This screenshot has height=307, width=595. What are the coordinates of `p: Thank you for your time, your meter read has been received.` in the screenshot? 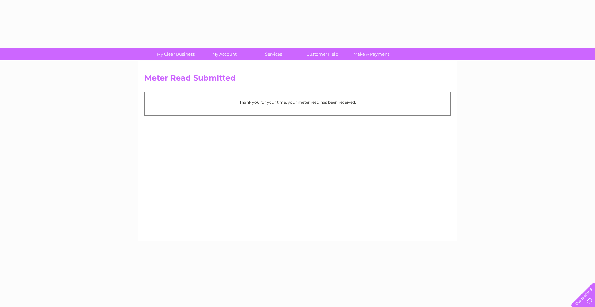 It's located at (297, 102).